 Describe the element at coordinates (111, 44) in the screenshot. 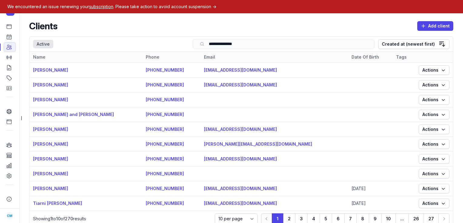

I see `nav: Tabs` at that location.